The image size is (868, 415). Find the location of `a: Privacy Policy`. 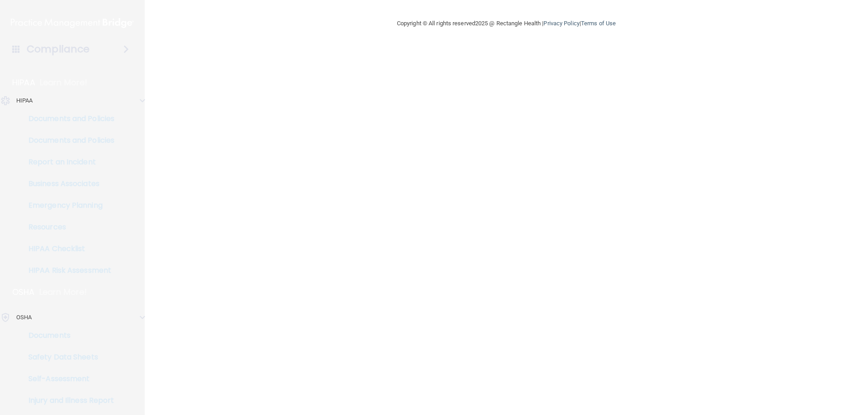

a: Privacy Policy is located at coordinates (561, 23).